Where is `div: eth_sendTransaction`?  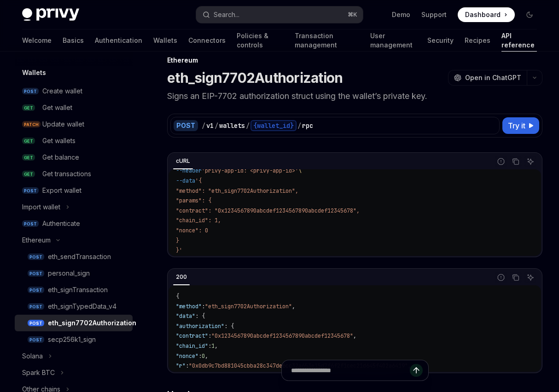 div: eth_sendTransaction is located at coordinates (79, 256).